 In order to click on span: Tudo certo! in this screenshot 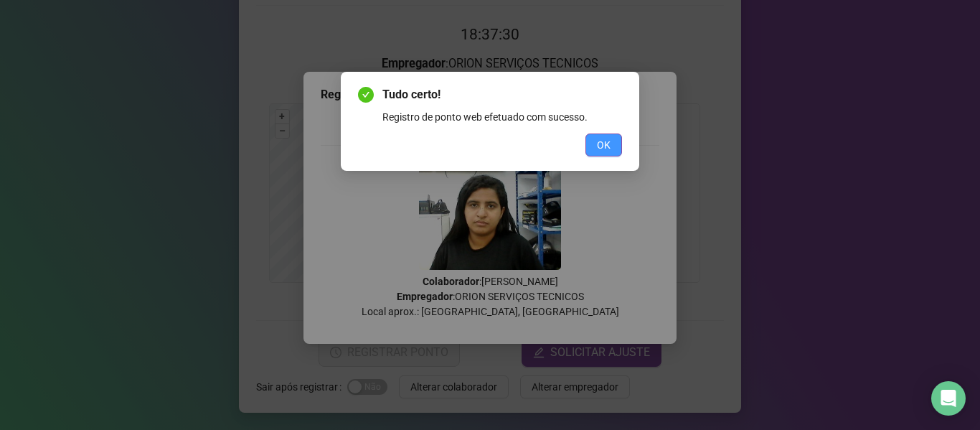, I will do `click(502, 95)`.